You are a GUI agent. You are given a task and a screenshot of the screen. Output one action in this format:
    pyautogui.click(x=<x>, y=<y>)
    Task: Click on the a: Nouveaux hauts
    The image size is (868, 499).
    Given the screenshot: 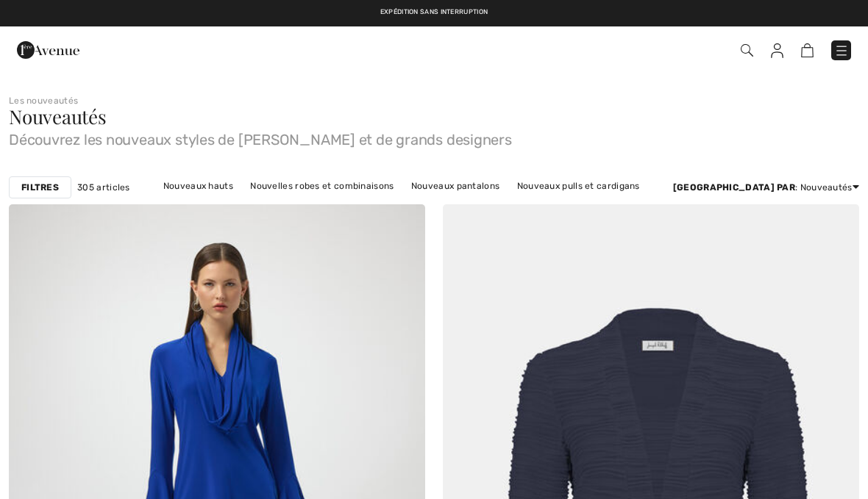 What is the action you would take?
    pyautogui.click(x=198, y=186)
    